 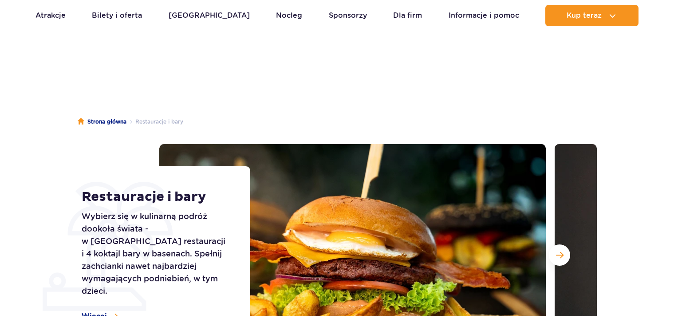 I want to click on a: Bilety i oferta, so click(x=117, y=16).